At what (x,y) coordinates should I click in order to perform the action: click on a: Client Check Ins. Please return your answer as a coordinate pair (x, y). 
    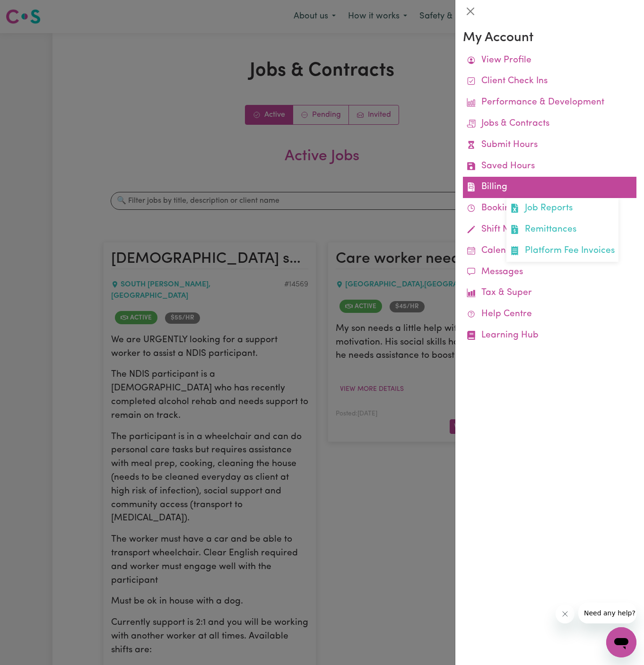
    Looking at the image, I should click on (549, 81).